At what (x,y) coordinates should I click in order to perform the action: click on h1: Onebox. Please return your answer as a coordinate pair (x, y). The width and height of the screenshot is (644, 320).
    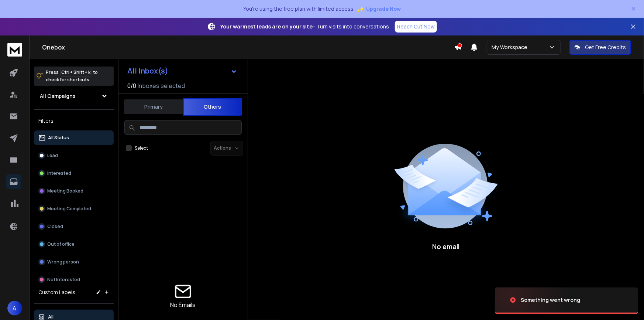
    Looking at the image, I should click on (248, 47).